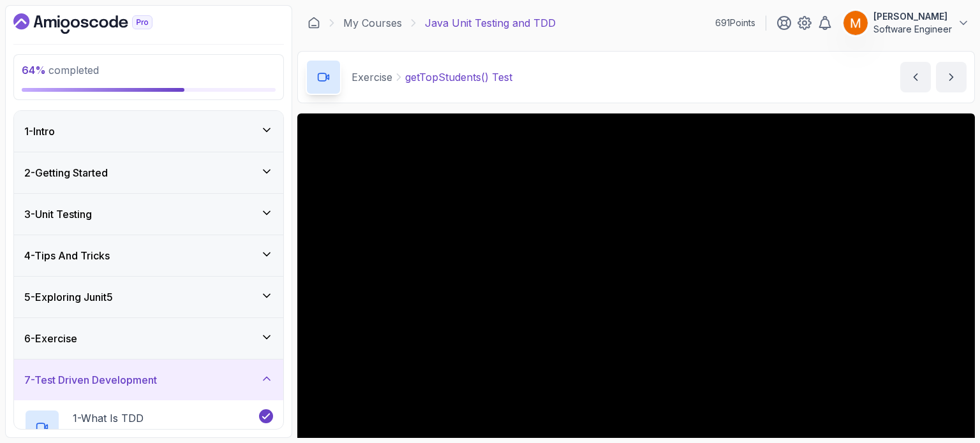 The image size is (980, 443). Describe the element at coordinates (68, 297) in the screenshot. I see `h3: 5 - Exploring Junit5` at that location.